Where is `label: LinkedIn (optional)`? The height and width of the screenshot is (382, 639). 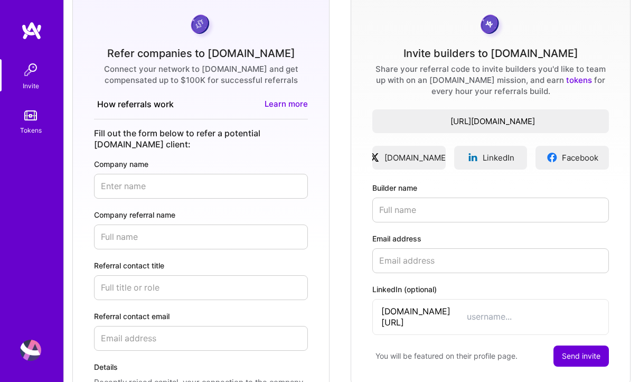 label: LinkedIn (optional) is located at coordinates (490, 289).